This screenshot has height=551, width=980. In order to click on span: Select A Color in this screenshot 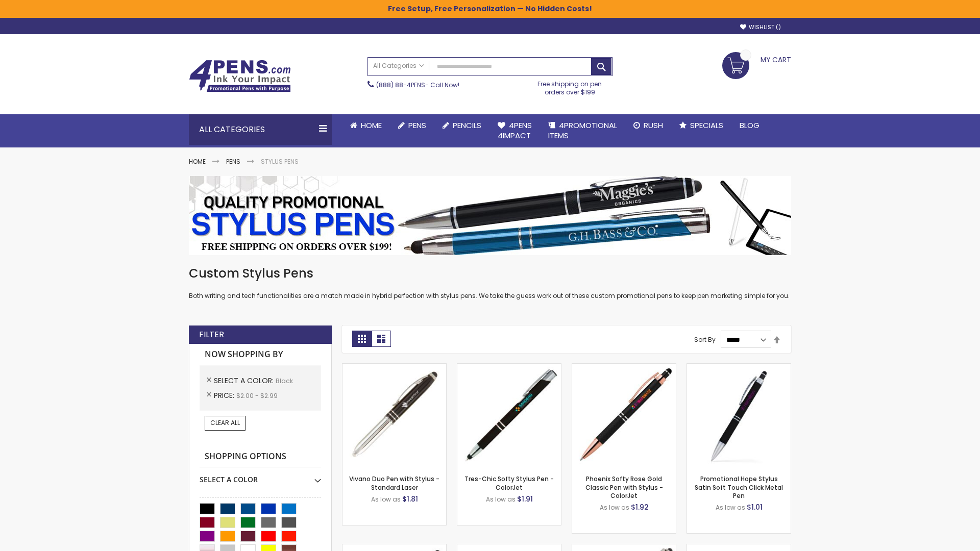, I will do `click(244, 380)`.